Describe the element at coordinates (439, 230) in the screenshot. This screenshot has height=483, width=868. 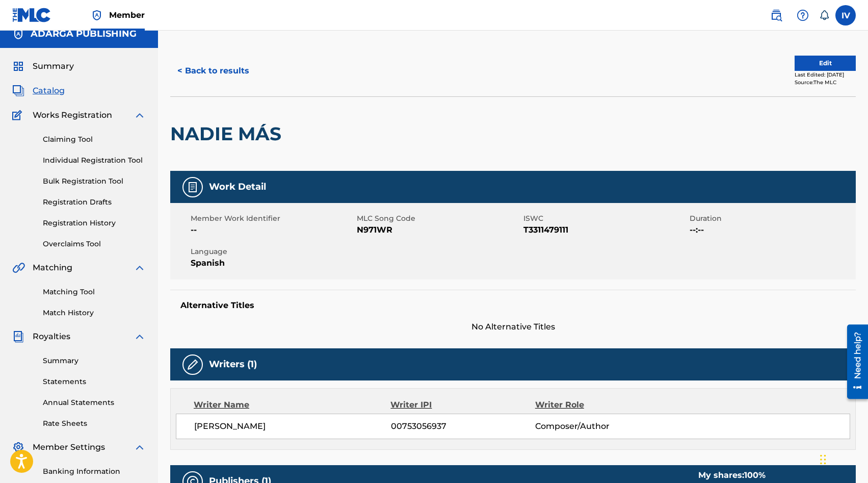
I see `span: N971WR` at that location.